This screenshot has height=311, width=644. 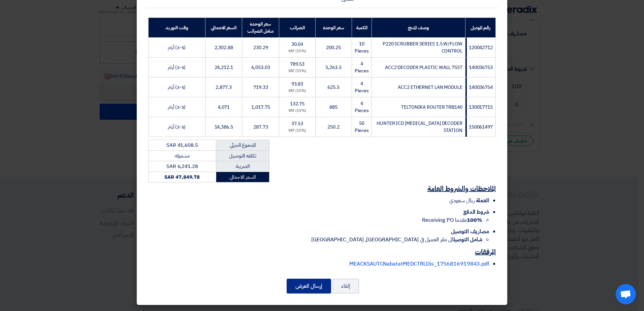 What do you see at coordinates (223, 48) in the screenshot?
I see `span: 2,302.88` at bounding box center [223, 48].